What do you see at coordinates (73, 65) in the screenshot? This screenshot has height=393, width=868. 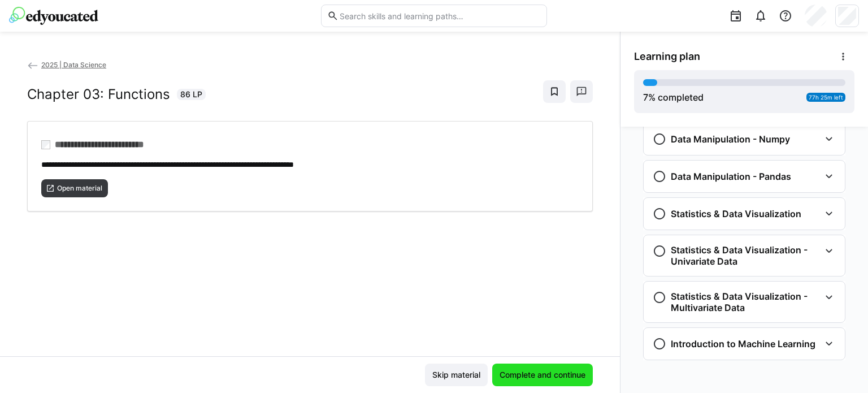 I see `span: 2025 | Data Science` at bounding box center [73, 65].